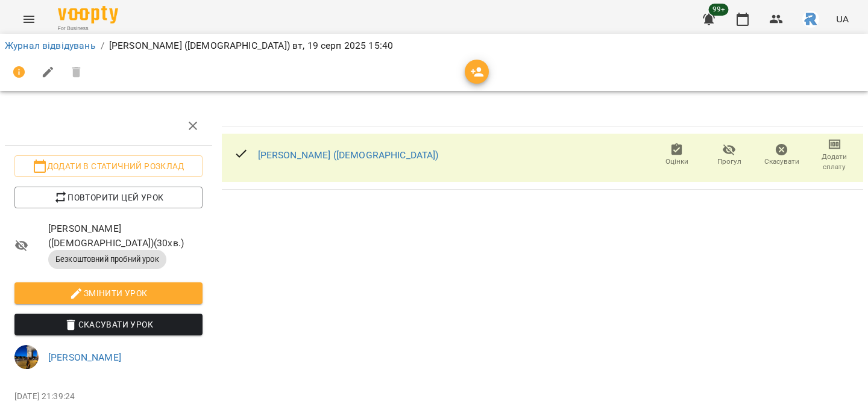 This screenshot has width=868, height=413. What do you see at coordinates (109, 325) in the screenshot?
I see `span: Скасувати Урок` at bounding box center [109, 325].